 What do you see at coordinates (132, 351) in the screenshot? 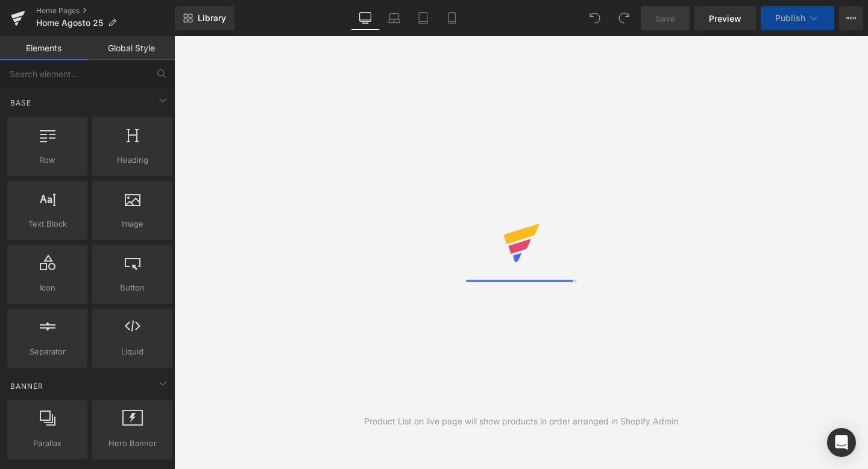
I see `span: Liquid` at bounding box center [132, 351].